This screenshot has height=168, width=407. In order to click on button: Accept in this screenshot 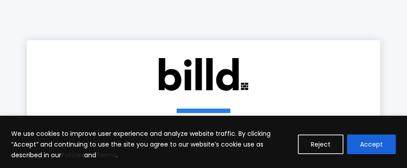, I will do `click(371, 144)`.